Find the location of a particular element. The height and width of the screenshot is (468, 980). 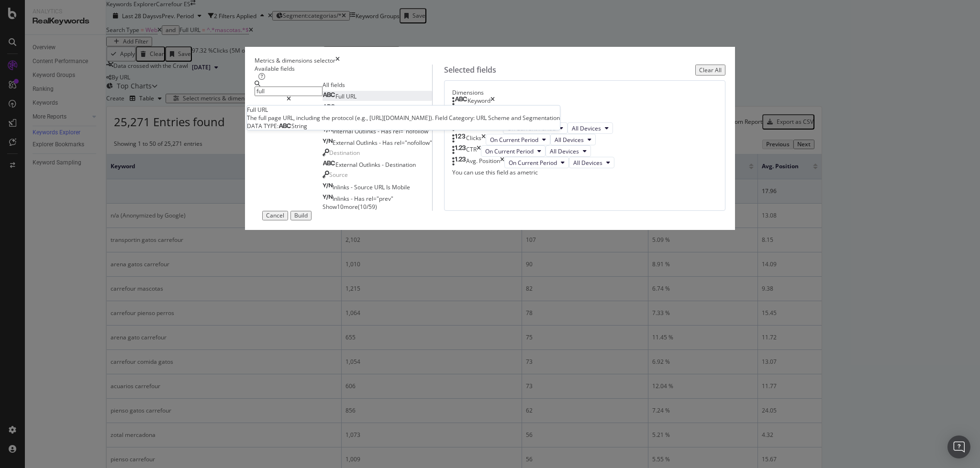

div: Clicks is located at coordinates (474, 139).